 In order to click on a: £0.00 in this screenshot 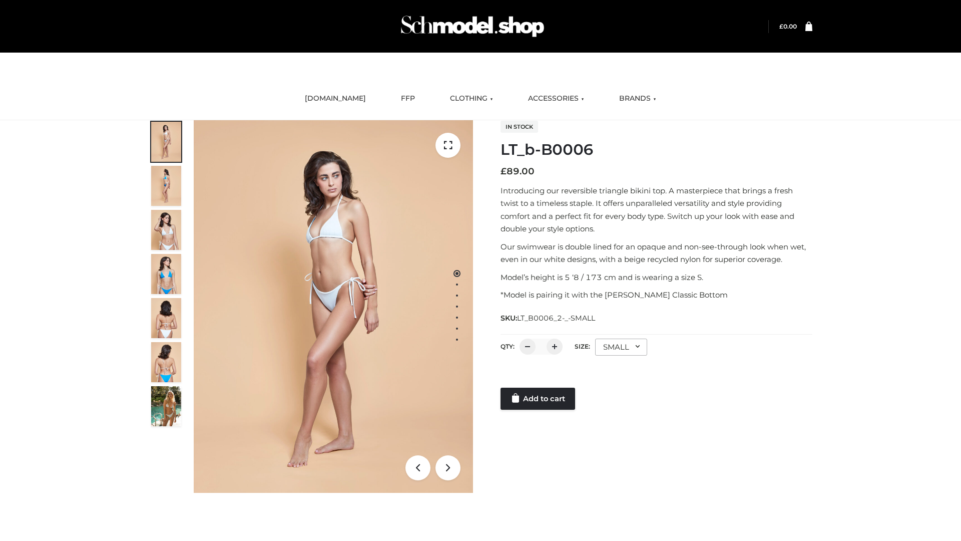, I will do `click(788, 26)`.